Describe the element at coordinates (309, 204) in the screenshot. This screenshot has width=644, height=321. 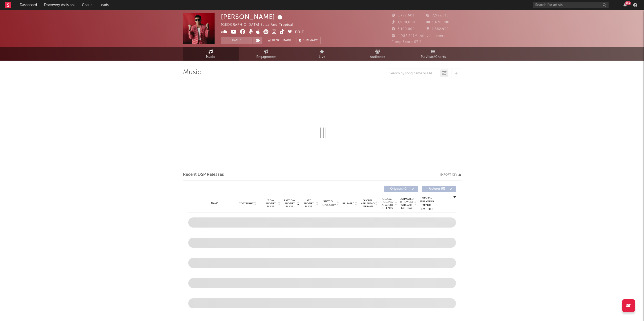
I see `span: ATD Spotify Plays` at that location.